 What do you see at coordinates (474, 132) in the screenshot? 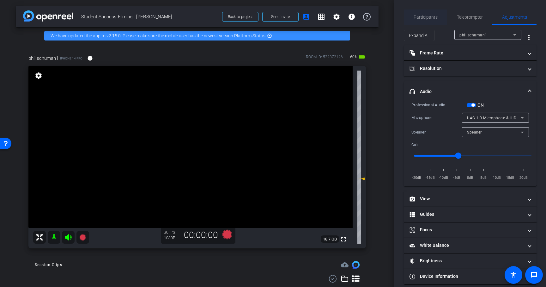
I see `span: Speaker` at bounding box center [474, 132].